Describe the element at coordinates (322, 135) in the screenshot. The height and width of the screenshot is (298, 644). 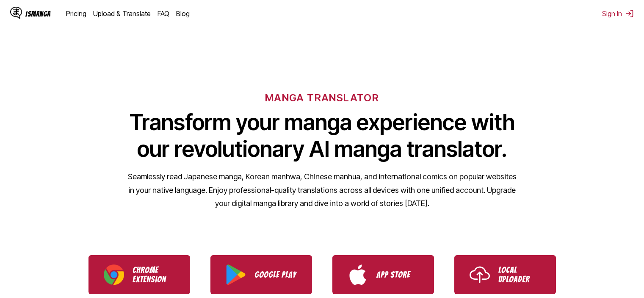
I see `h1: Transform your manga experience with our revolutionary AI manga translator.` at that location.